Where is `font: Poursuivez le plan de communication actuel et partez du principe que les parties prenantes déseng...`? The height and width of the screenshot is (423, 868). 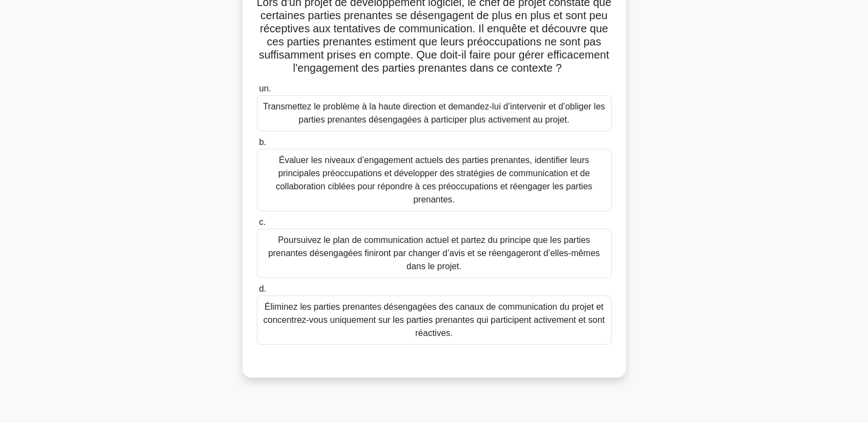
font: Poursuivez le plan de communication actuel et partez du principe que les parties prenantes déseng... is located at coordinates (434, 253).